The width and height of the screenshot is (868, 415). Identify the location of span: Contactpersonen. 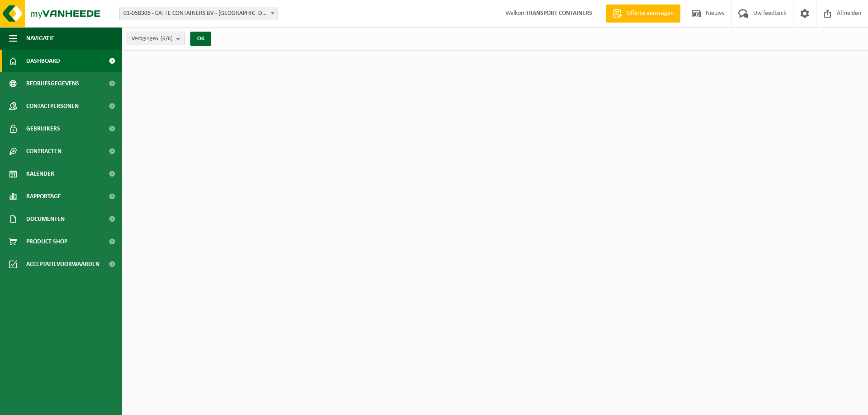
(53, 106).